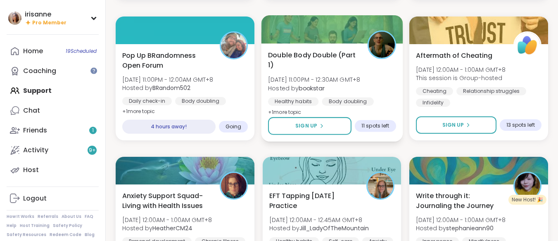 This screenshot has height=241, width=558. Describe the element at coordinates (172, 228) in the screenshot. I see `b: HeatherCM24` at that location.